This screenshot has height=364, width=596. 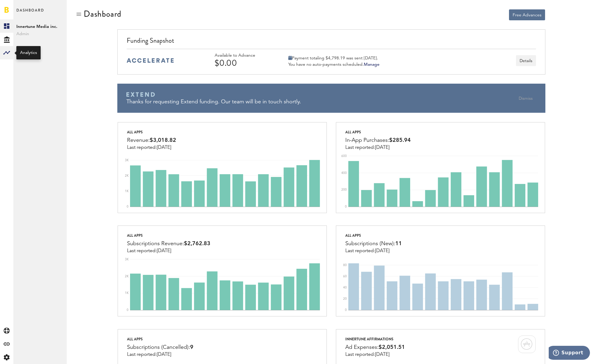 What do you see at coordinates (378, 140) in the screenshot?
I see `div: In-App Purchases:` at bounding box center [378, 140].